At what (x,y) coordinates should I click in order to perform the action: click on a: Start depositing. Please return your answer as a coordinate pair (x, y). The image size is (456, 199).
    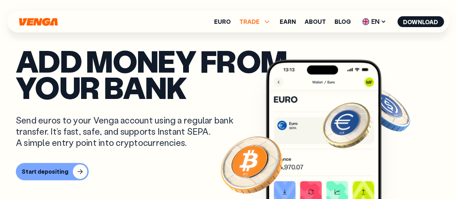
    Looking at the image, I should click on (228, 171).